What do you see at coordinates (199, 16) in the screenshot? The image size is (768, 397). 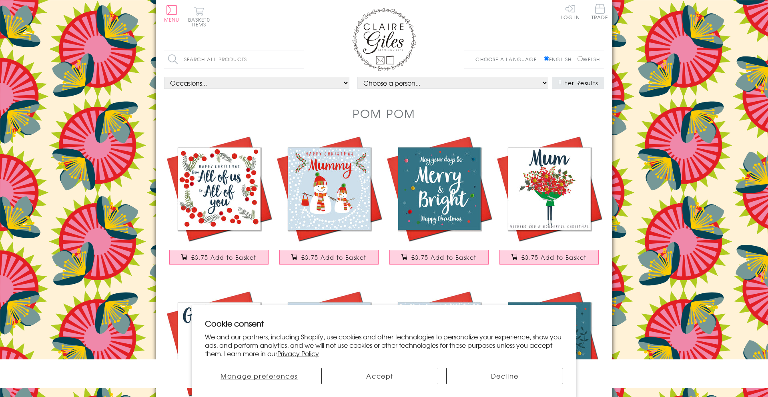 I see `button: Basket0 items` at bounding box center [199, 16].